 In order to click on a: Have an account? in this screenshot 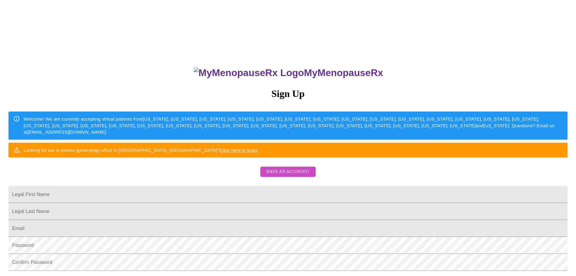, I will do `click(288, 175)`.